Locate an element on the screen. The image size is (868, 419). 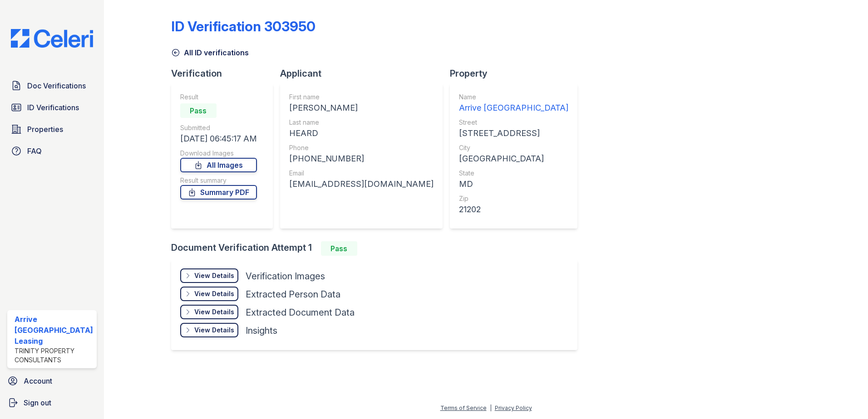
a: Doc Verifications is located at coordinates (52, 86).